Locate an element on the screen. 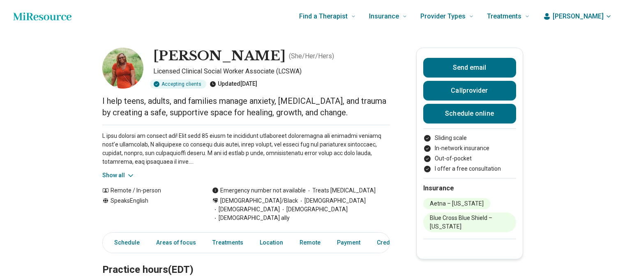 Image resolution: width=625 pixels, height=279 pixels. div: Emergency number not available is located at coordinates (259, 191).